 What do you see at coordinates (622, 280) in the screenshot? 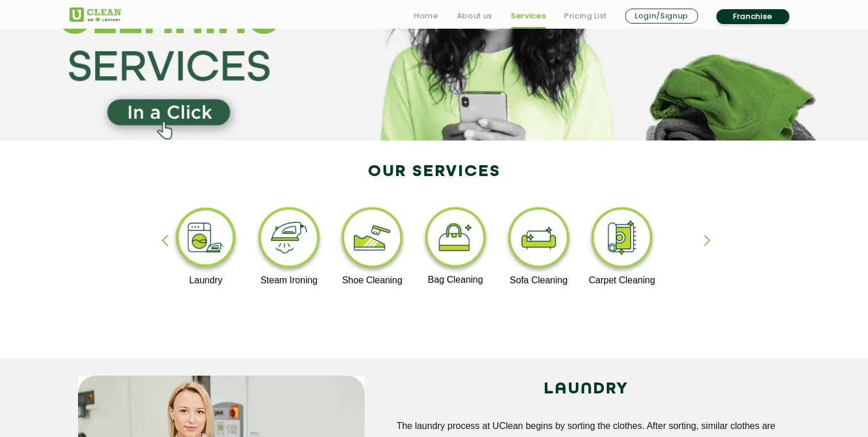
I see `p: Carpet Cleaning` at bounding box center [622, 280].